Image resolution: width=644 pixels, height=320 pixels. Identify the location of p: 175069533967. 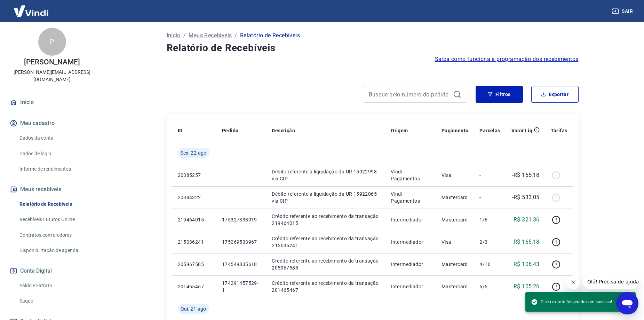
(242, 242).